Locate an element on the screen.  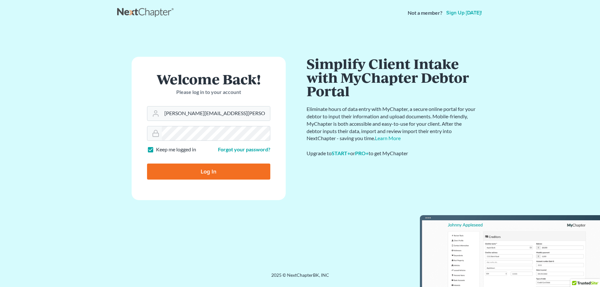
strong: Not a member? is located at coordinates (425, 13).